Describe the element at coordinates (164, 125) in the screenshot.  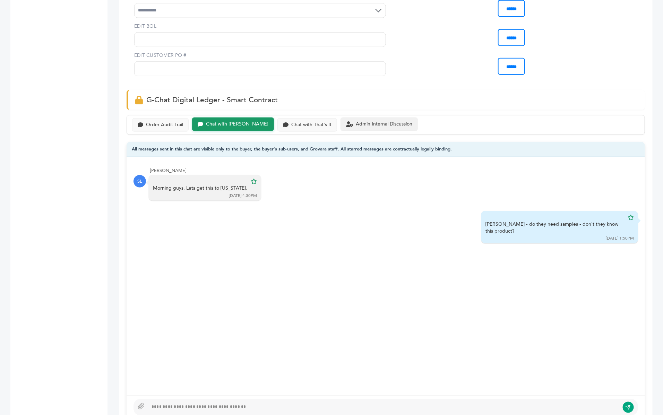
I see `div: Order Audit Trail` at that location.